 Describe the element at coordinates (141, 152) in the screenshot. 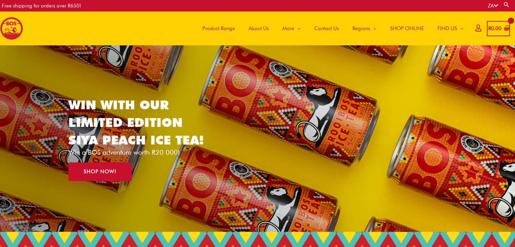

I see `p: Win a BOS adventure worth R20 000!` at that location.